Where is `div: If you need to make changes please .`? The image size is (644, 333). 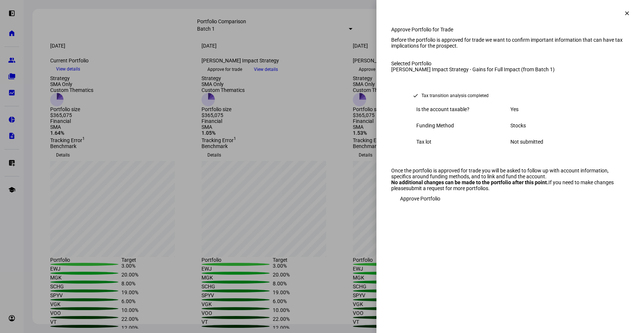 div: If you need to make changes please . is located at coordinates (510, 185).